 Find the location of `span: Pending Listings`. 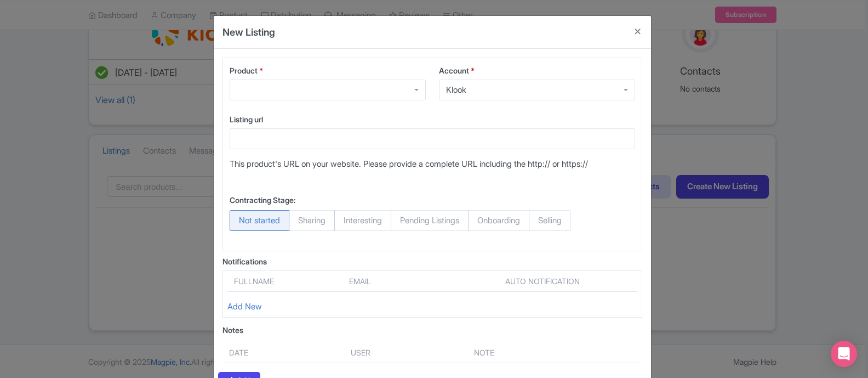

span: Pending Listings is located at coordinates (429, 220).